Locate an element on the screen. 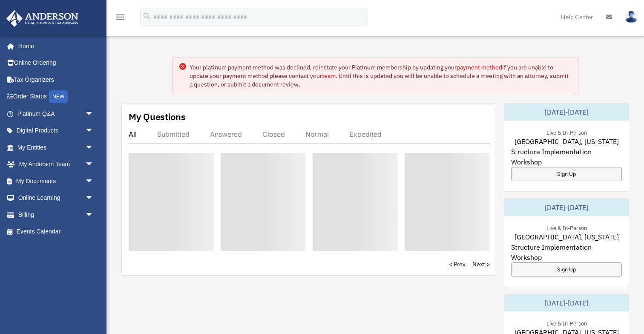 Image resolution: width=644 pixels, height=334 pixels. a: Order StatusNEW is located at coordinates (56, 97).